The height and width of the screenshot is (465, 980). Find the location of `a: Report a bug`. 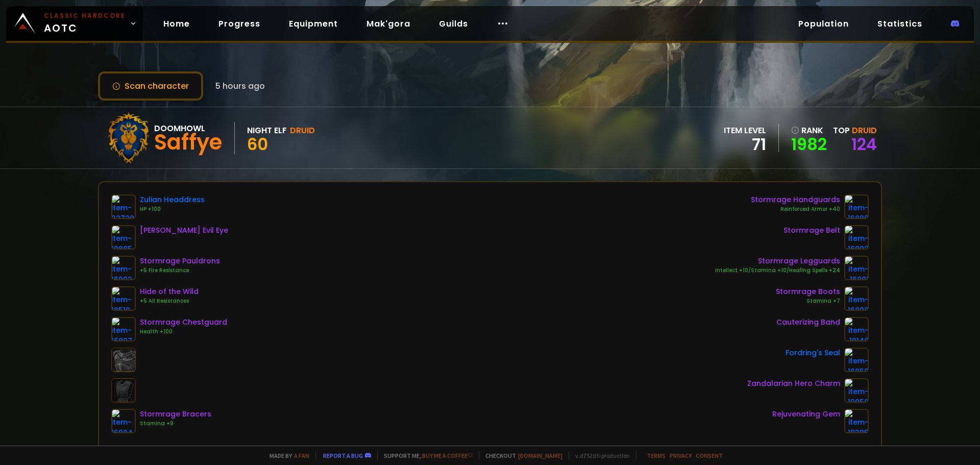

a: Report a bug is located at coordinates (343, 455).